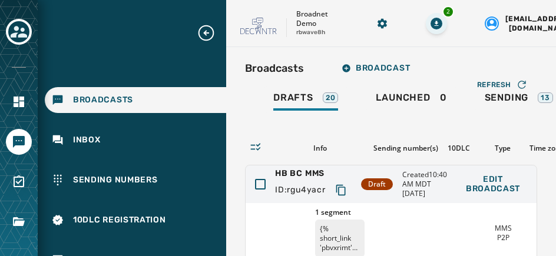  What do you see at coordinates (115, 180) in the screenshot?
I see `span: Sending Numbers` at bounding box center [115, 180].